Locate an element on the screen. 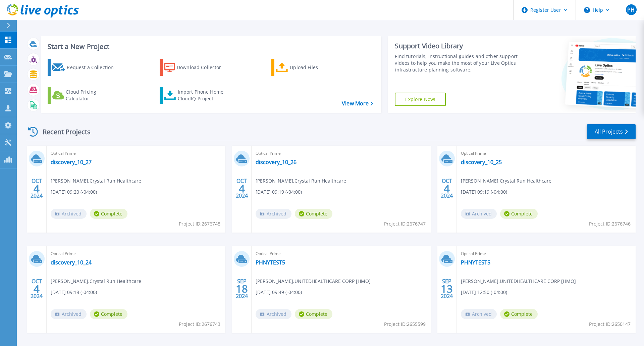 The image size is (644, 346). div: Download Collector is located at coordinates (204, 68).